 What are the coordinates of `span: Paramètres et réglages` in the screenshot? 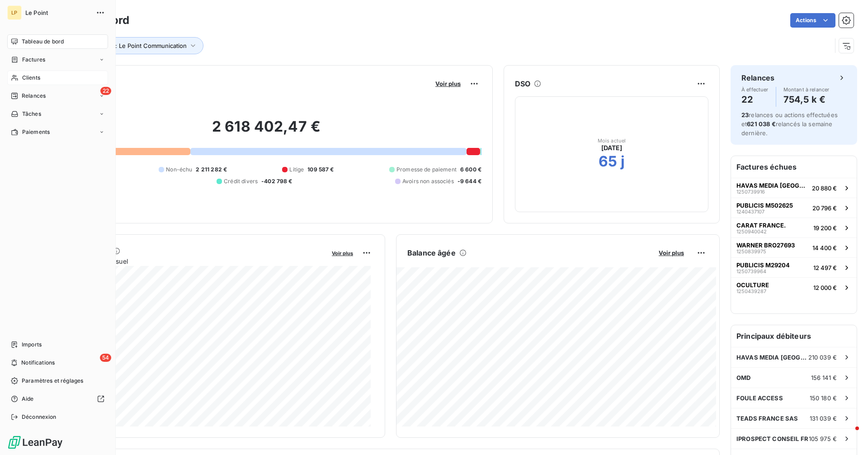 It's located at (52, 381).